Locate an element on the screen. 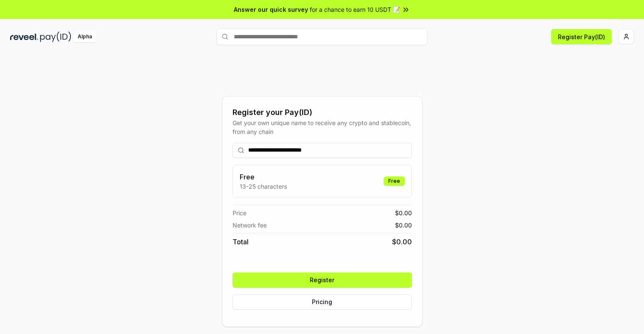 The height and width of the screenshot is (334, 644). span: Price is located at coordinates (239, 213).